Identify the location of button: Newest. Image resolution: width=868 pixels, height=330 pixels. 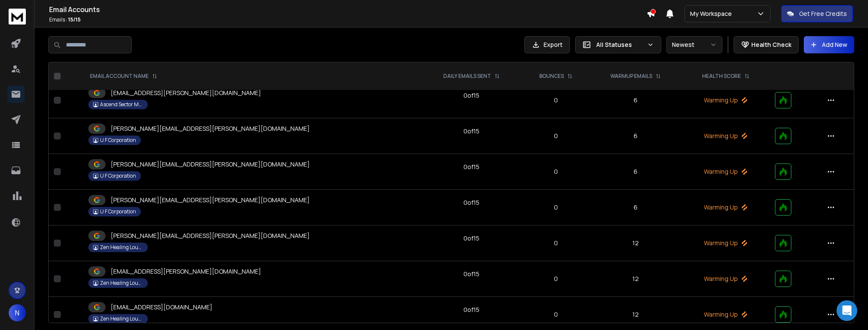
(694, 45).